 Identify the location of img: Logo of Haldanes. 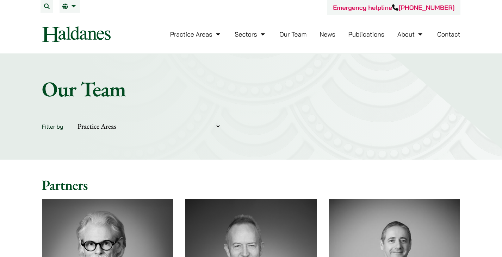
(76, 34).